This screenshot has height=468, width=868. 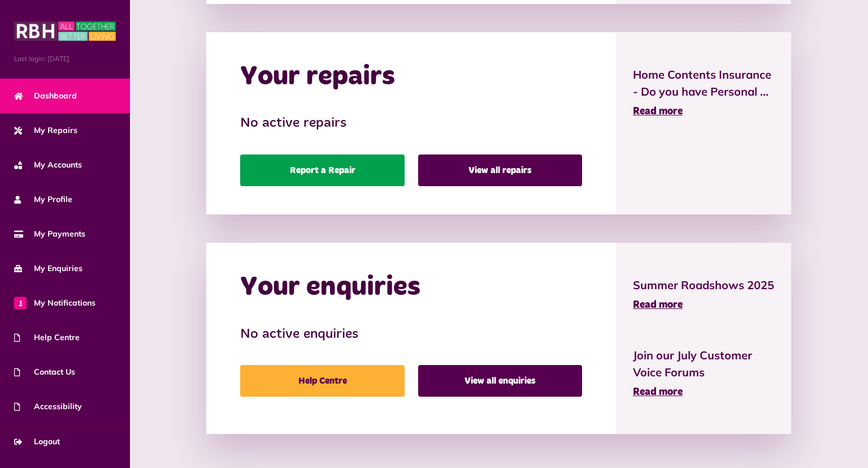 I want to click on span: Logout, so click(x=36, y=441).